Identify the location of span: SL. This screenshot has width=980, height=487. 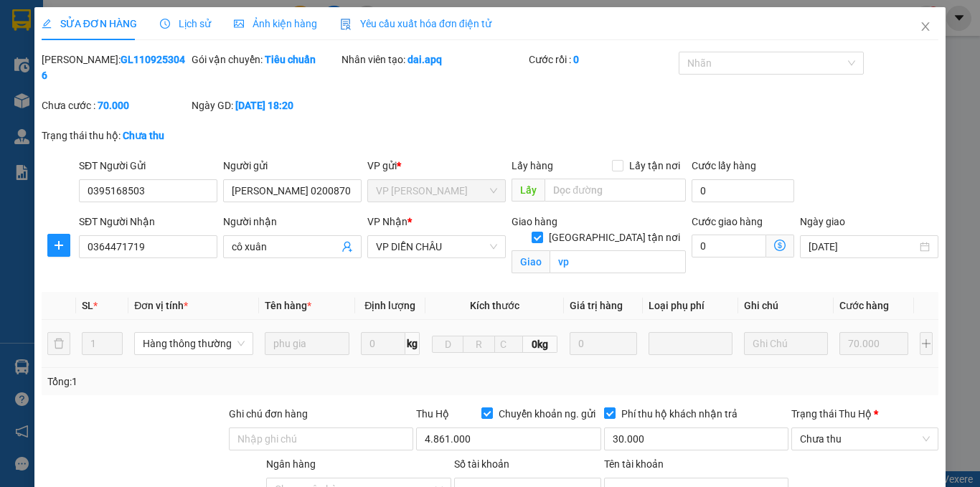
(87, 306).